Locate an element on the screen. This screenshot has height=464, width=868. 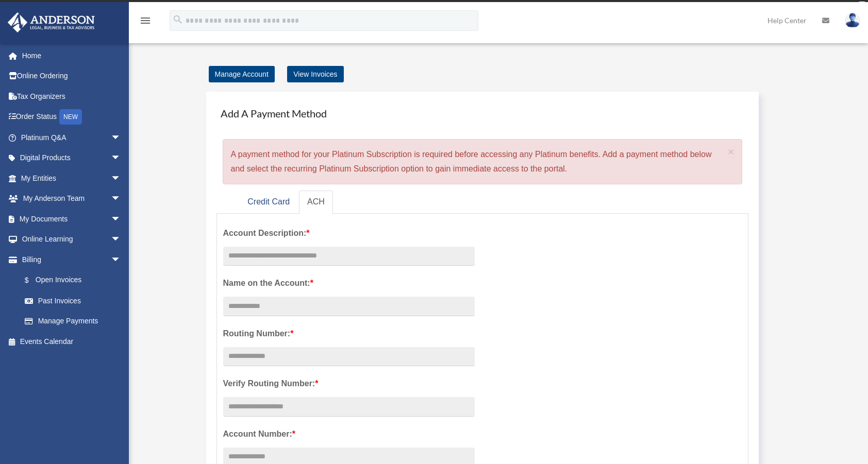
a: menu is located at coordinates (145, 22).